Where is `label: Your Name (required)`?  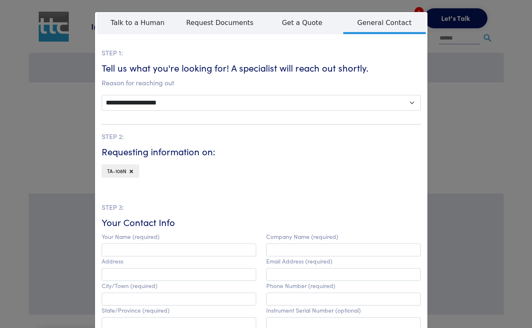
label: Your Name (required) is located at coordinates (130, 237).